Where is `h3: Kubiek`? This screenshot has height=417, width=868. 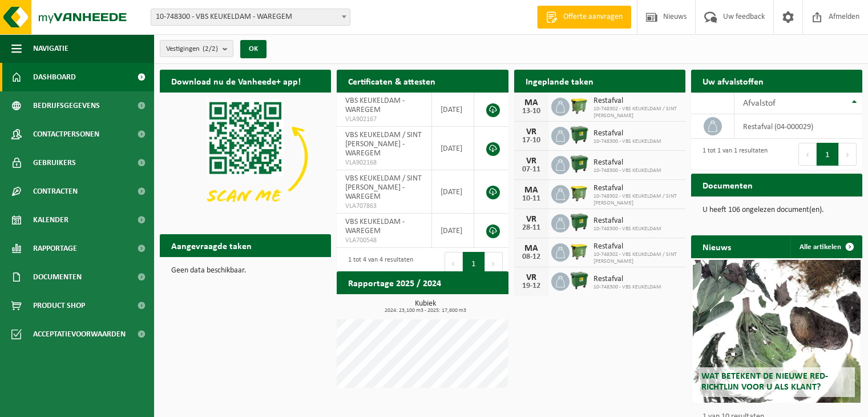 h3: Kubiek is located at coordinates (425, 307).